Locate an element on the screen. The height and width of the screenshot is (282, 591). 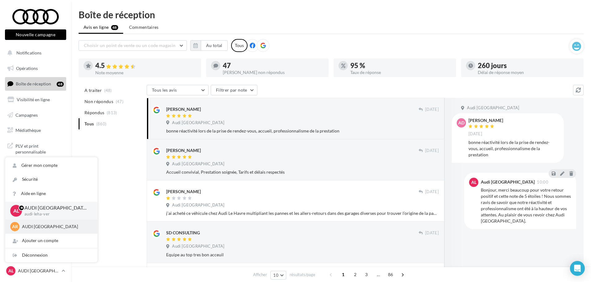
a: Visibilité en ligne is located at coordinates (36, 100).